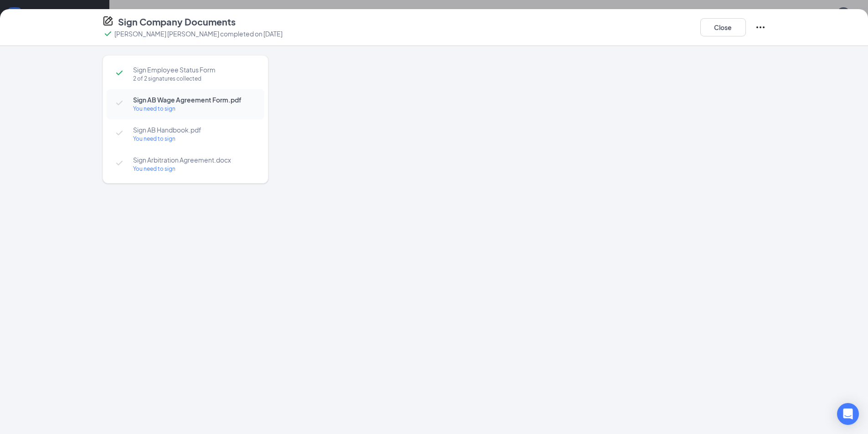  What do you see at coordinates (848, 414) in the screenshot?
I see `div: Open Intercom Messenger` at bounding box center [848, 414].